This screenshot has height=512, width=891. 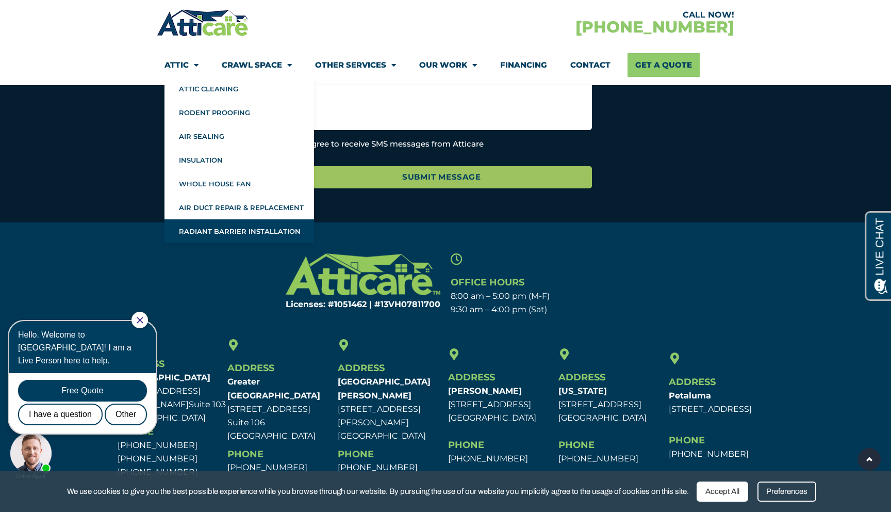 What do you see at coordinates (239, 207) in the screenshot?
I see `a: Air Duct Repair & Replacement` at bounding box center [239, 207].